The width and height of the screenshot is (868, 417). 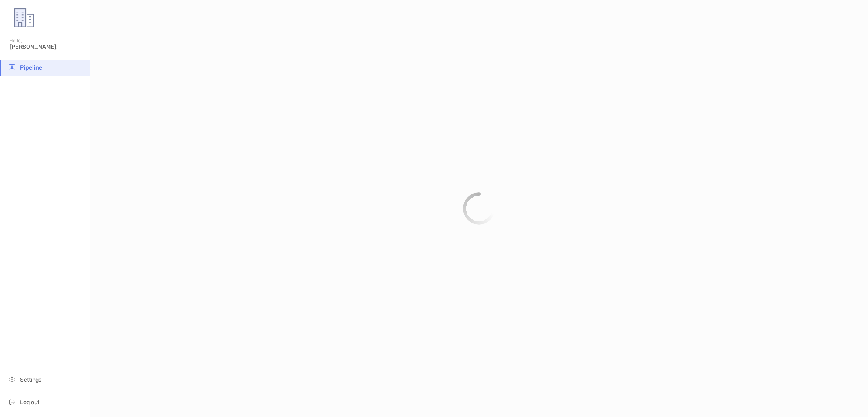 What do you see at coordinates (24, 18) in the screenshot?
I see `img: Zoe Logo` at bounding box center [24, 18].